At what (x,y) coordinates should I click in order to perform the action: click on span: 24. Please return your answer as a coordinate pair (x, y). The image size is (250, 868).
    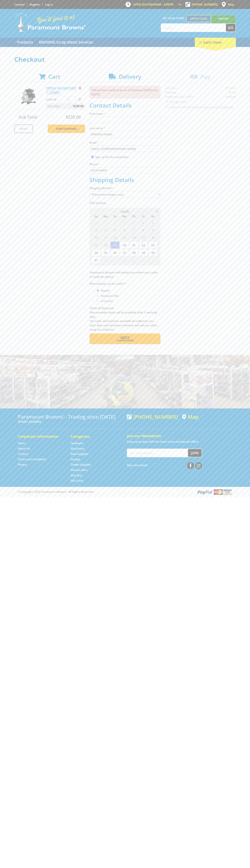
    Looking at the image, I should click on (96, 252).